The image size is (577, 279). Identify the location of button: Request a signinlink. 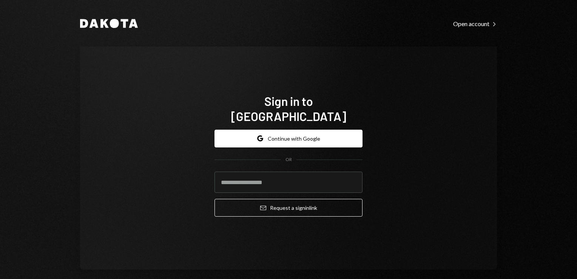
(288, 207).